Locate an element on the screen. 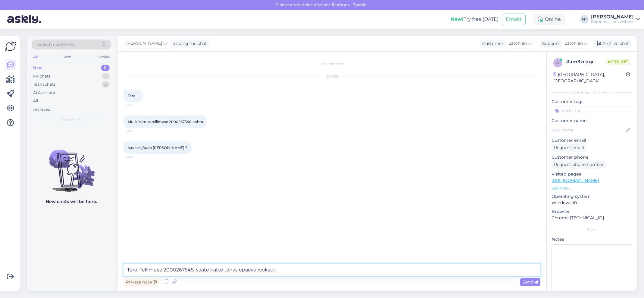 The height and width of the screenshot is (298, 644). div: Büroomaailm's website is located at coordinates (613, 21).